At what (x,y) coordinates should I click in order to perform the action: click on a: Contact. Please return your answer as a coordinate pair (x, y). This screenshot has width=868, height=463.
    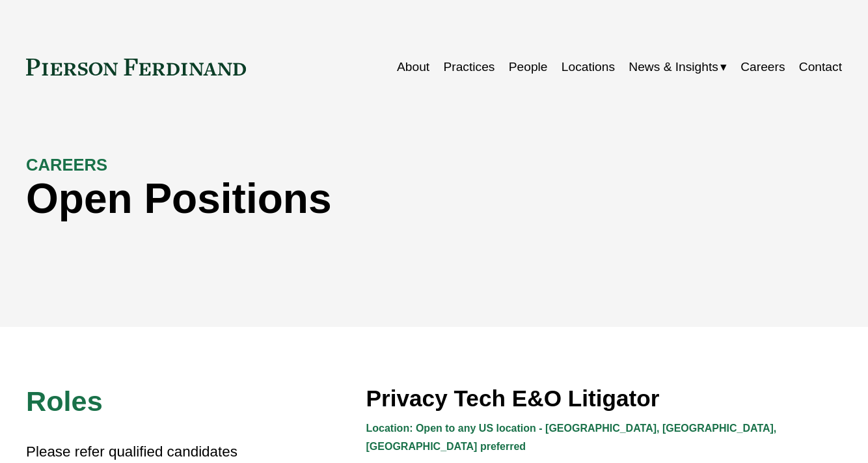
    Looking at the image, I should click on (821, 67).